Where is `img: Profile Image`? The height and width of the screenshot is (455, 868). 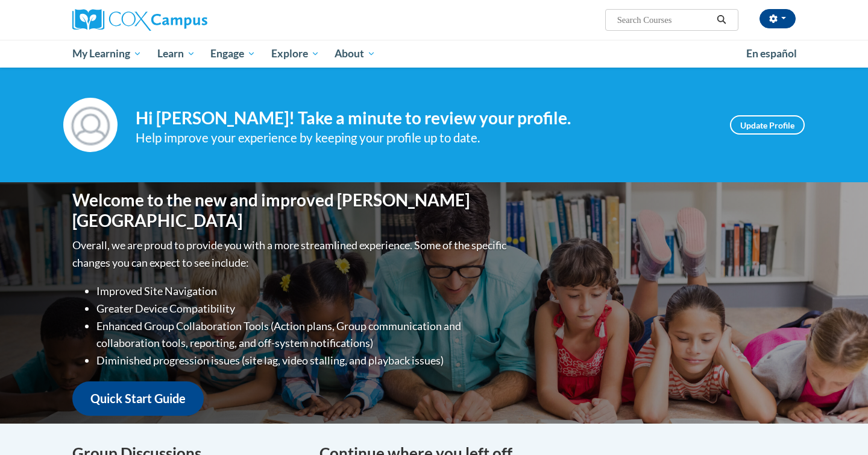 img: Profile Image is located at coordinates (91, 125).